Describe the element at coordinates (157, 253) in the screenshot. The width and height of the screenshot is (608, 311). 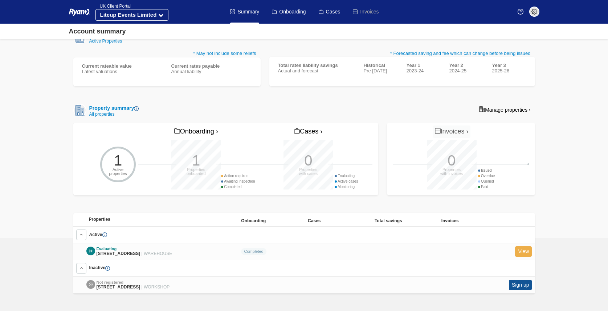
I see `span: | WAREHOUSE` at that location.